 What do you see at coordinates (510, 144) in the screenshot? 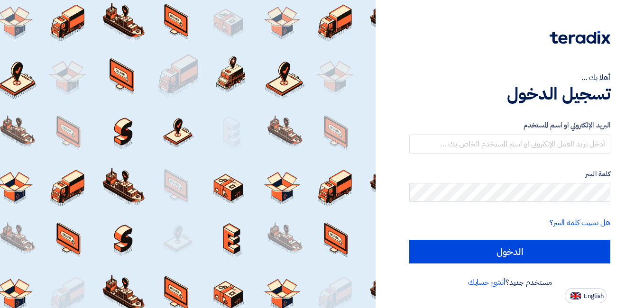
I see `input: أدخل بريد العمل الإلكتروني او اسم المستخدم الخاص بك ...` at bounding box center [510, 144].